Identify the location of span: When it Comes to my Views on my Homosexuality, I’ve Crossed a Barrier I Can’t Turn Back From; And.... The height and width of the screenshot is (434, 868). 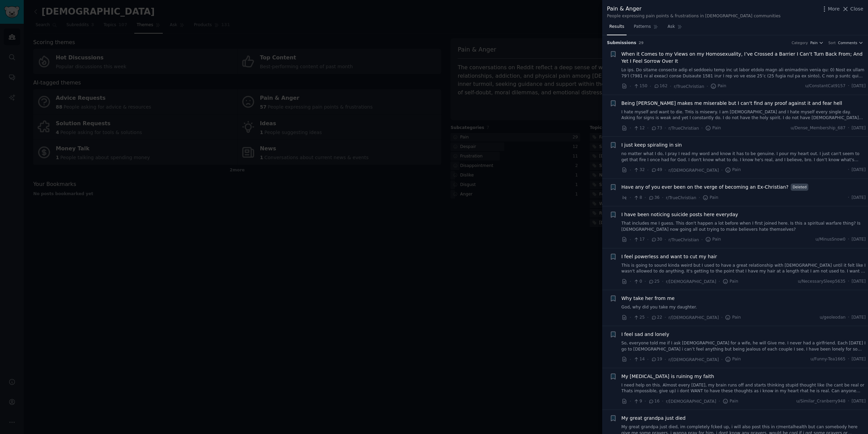
(743, 58).